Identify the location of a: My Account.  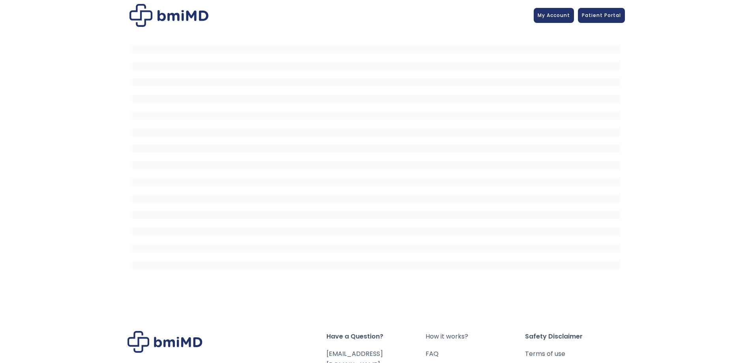
(554, 15).